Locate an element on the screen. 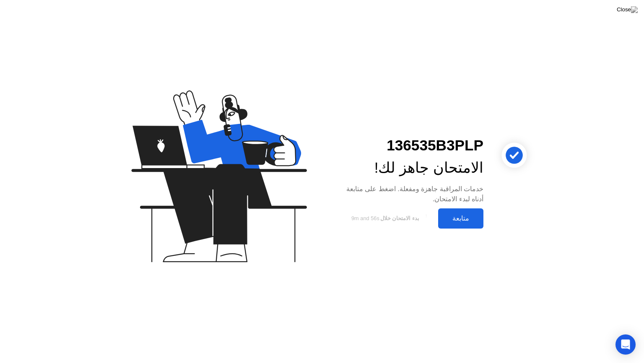  div: Open Intercom Messenger is located at coordinates (626, 344).